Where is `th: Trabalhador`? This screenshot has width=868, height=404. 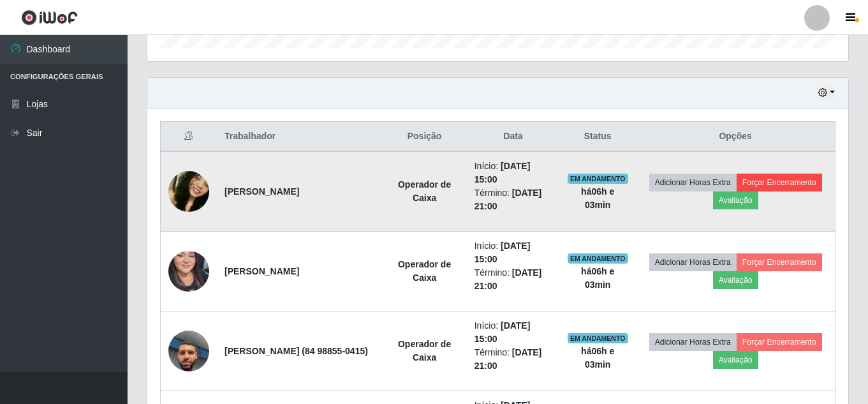 th: Trabalhador is located at coordinates (299, 136).